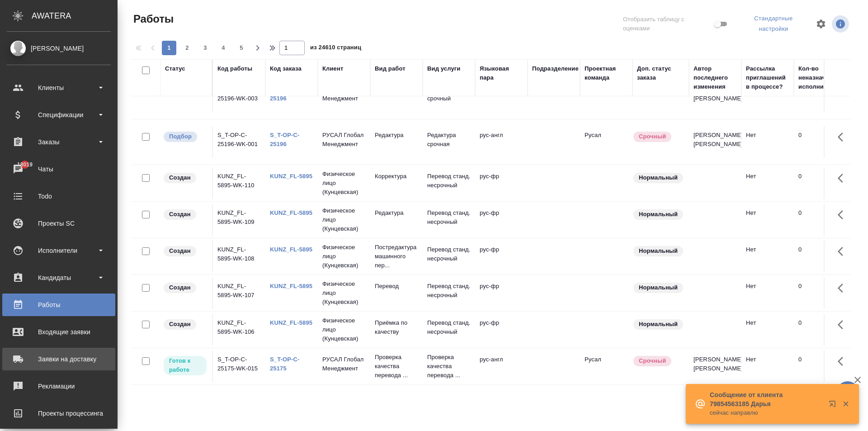 This screenshot has height=431, width=868. Describe the element at coordinates (826, 77) in the screenshot. I see `div: Кол-во неназначенных исполнителей` at that location.